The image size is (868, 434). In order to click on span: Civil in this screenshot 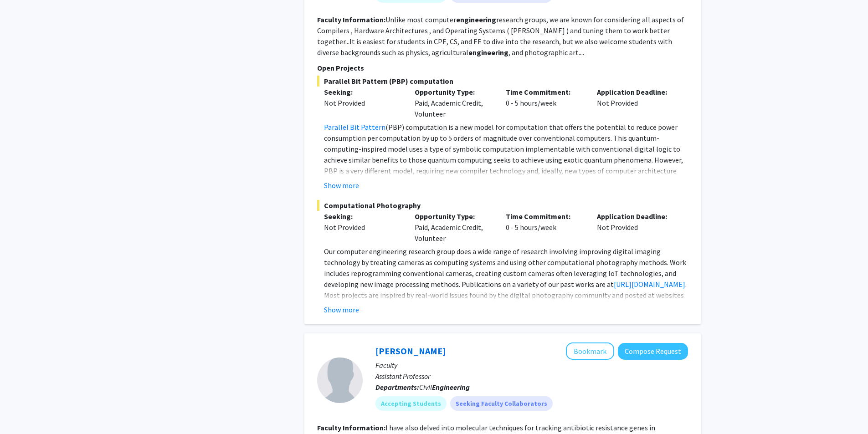, I will do `click(445, 387)`.